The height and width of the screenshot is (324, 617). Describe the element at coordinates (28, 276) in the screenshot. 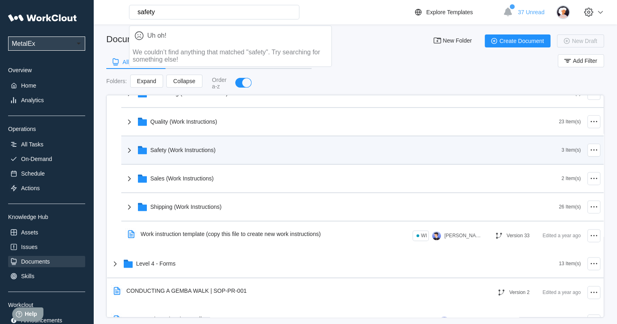

I see `div: Skills` at that location.